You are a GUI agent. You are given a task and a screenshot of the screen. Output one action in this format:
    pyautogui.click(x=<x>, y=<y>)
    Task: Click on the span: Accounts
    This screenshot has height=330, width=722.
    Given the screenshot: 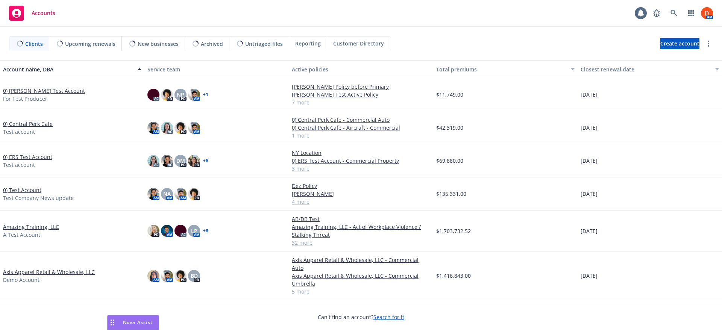 What is the action you would take?
    pyautogui.click(x=43, y=13)
    